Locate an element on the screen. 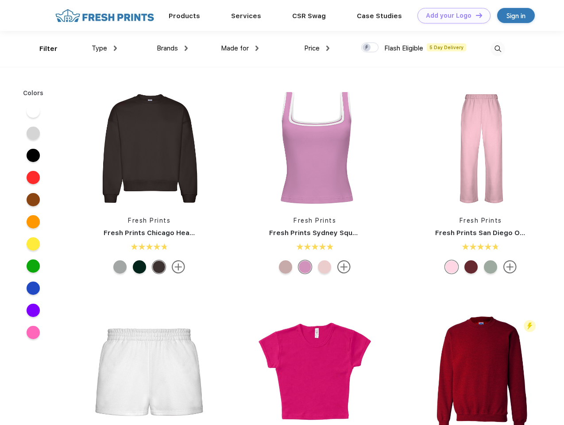 This screenshot has height=425, width=564. img: desktop_search.svg is located at coordinates (497, 49).